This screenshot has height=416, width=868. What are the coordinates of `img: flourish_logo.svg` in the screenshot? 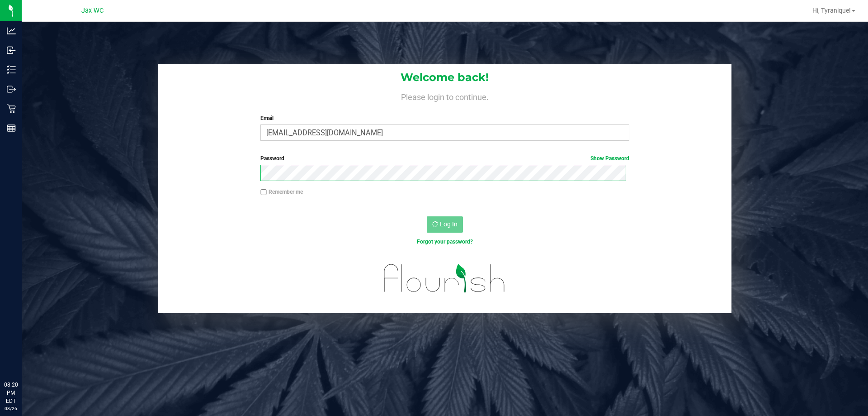 It's located at (444, 278).